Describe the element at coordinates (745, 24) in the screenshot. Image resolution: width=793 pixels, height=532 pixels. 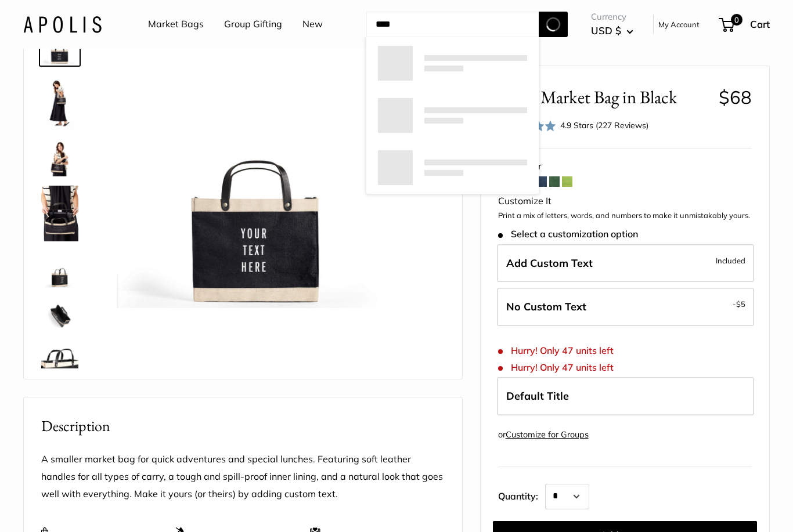
I see `a: 0 Cart` at that location.